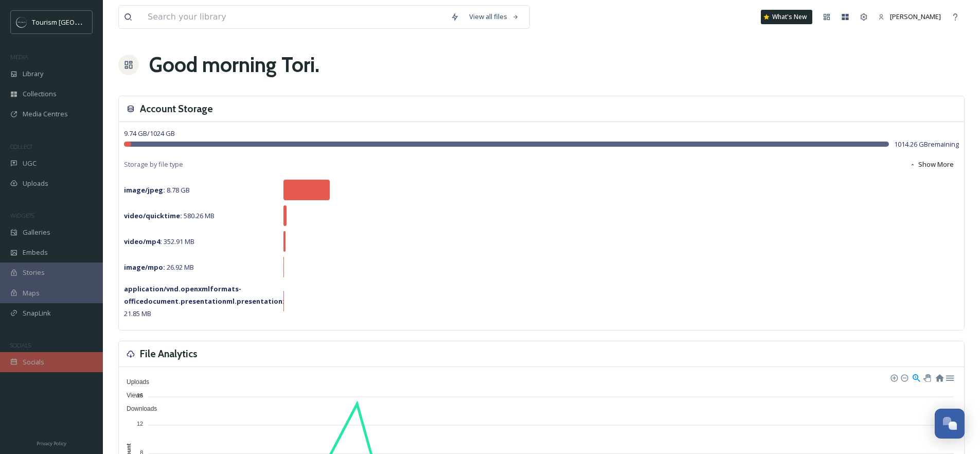 This screenshot has height=454, width=980. What do you see at coordinates (35, 252) in the screenshot?
I see `span: Embeds` at bounding box center [35, 252].